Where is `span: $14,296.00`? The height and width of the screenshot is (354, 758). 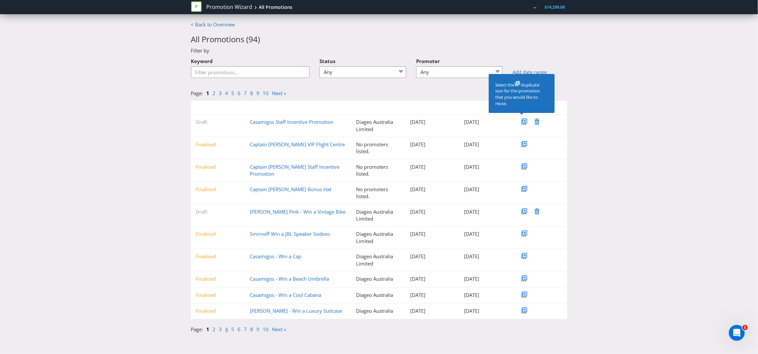 span: $14,296.00 is located at coordinates (555, 7).